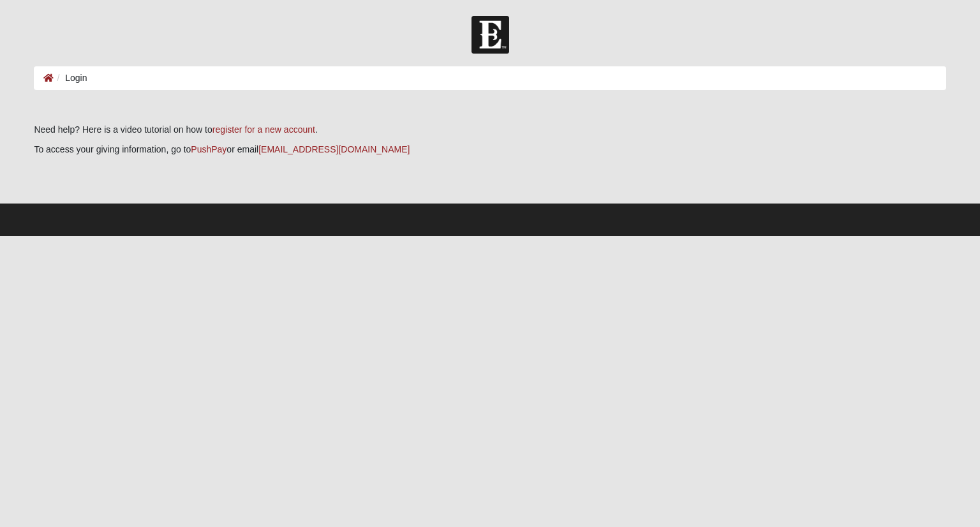  What do you see at coordinates (490, 34) in the screenshot?
I see `img: Church of Eleven22 Logo` at bounding box center [490, 34].